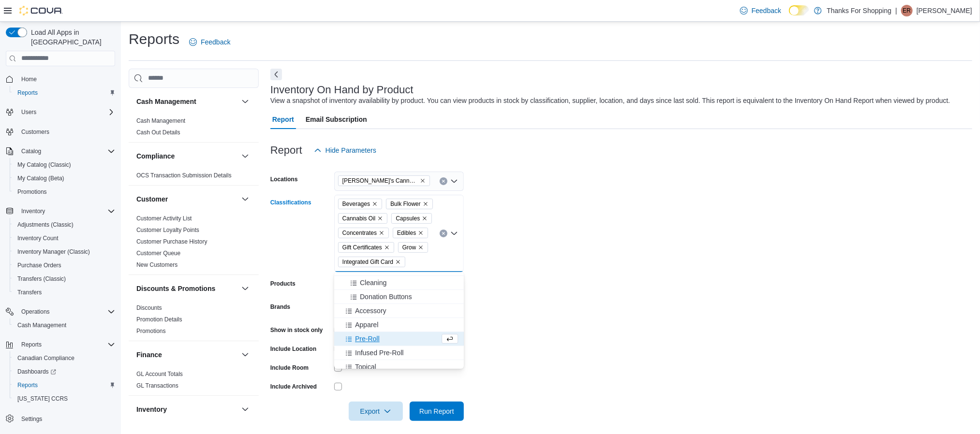 This screenshot has height=434, width=980. Describe the element at coordinates (172, 242) in the screenshot. I see `a: Customer Purchase History` at that location.